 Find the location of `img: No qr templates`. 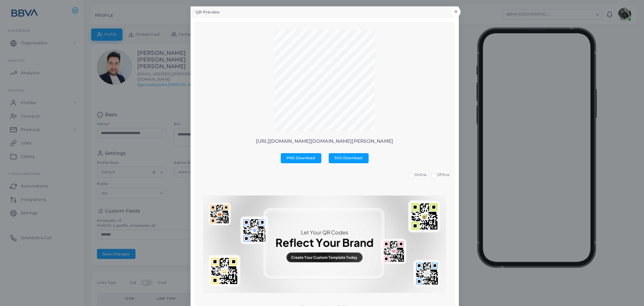

img: No qr templates is located at coordinates (324, 244).